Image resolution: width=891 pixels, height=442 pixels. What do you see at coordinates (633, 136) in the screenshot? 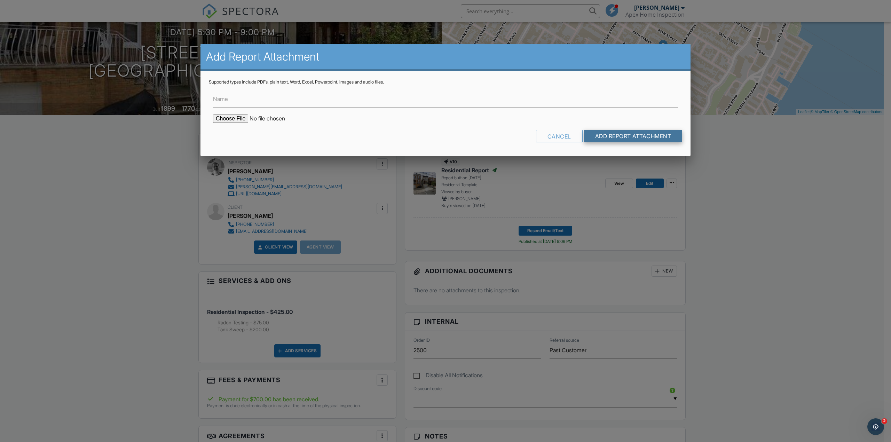
I see `input: Add Report Attachment` at bounding box center [633, 136].